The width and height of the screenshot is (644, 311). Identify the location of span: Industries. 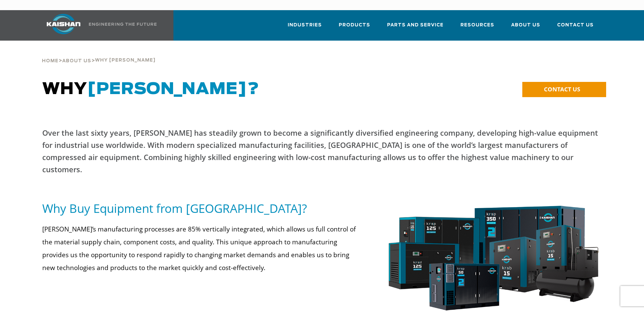
(305, 25).